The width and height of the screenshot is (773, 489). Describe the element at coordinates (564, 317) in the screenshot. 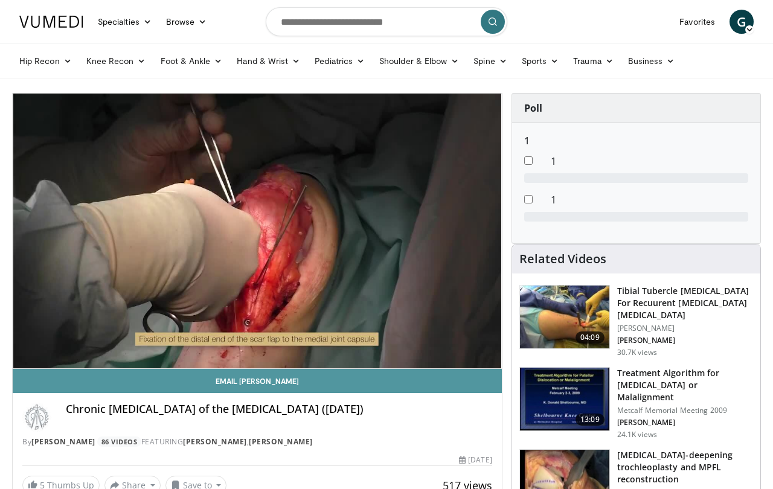

I see `img: O0cEsGv5RdudyPNn5hMDoxOjB1O5lLKx_1.150x105_q85_crop-smart_upscale.jpg` at that location.